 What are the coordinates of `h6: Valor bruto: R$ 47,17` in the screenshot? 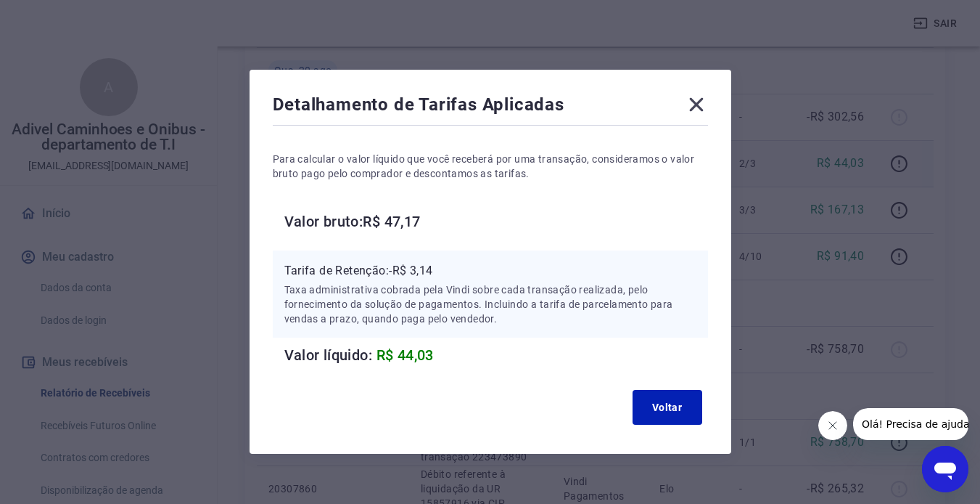 It's located at (496, 222).